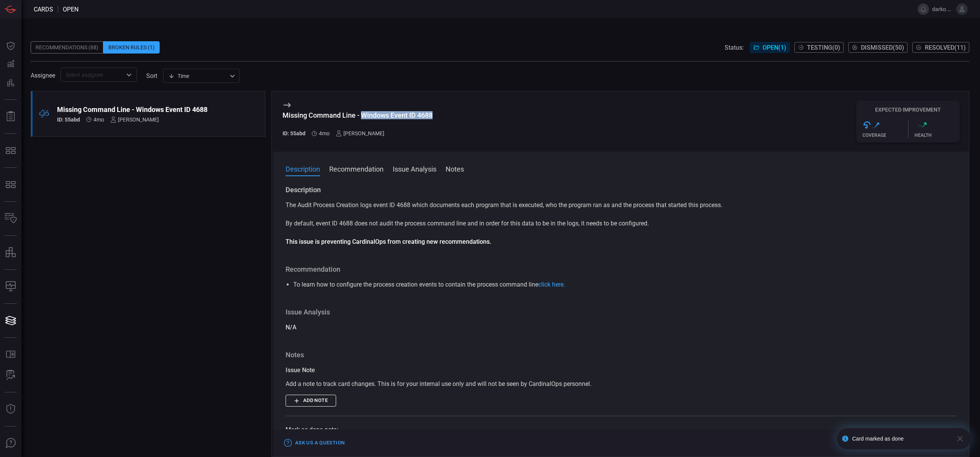 This screenshot has width=980, height=457. I want to click on div: Time, so click(198, 76).